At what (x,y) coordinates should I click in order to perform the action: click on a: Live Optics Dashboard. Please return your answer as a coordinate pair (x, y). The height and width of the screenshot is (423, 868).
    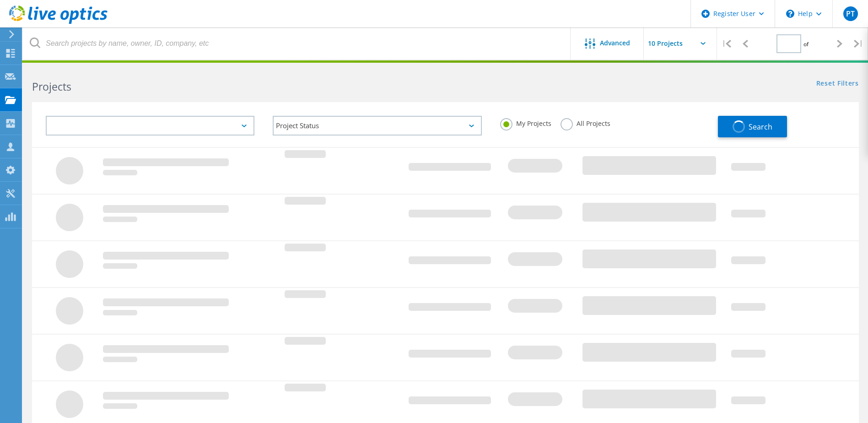
    Looking at the image, I should click on (58, 23).